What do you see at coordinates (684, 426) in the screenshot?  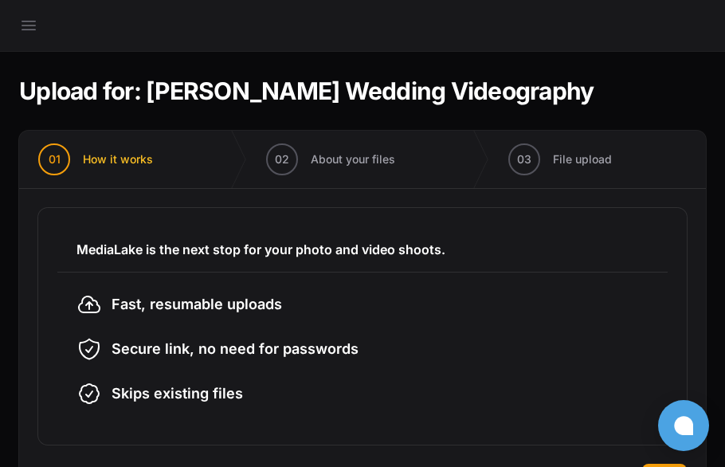 I see `button: Open chat window` at bounding box center [684, 426].